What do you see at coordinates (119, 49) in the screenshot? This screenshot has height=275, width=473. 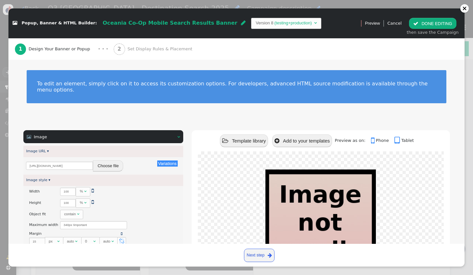 I see `b: 2` at bounding box center [119, 49].